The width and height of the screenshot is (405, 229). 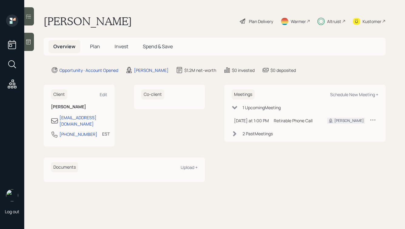 What do you see at coordinates (12, 211) in the screenshot?
I see `div: Log out` at bounding box center [12, 211].